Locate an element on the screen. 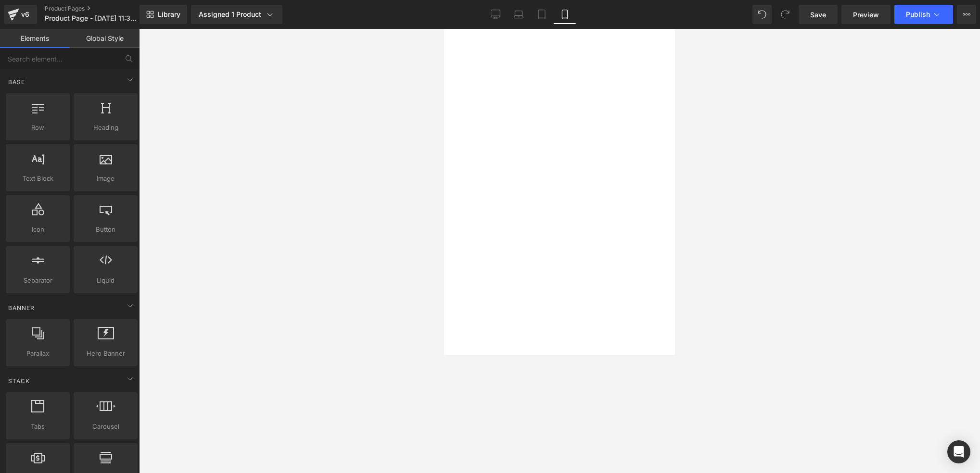 The image size is (980, 473). a: Desktop is located at coordinates (496, 14).